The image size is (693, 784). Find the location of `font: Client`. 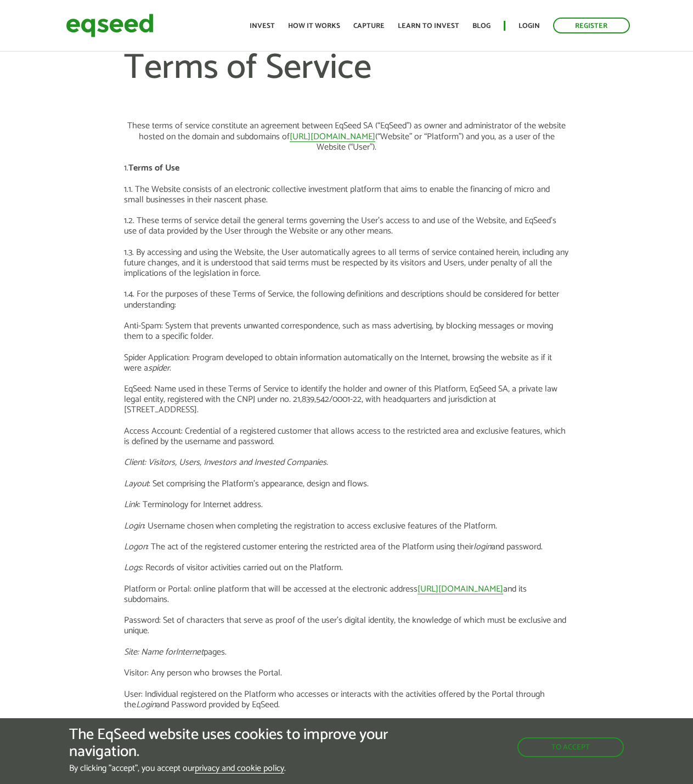

font: Client is located at coordinates (134, 462).